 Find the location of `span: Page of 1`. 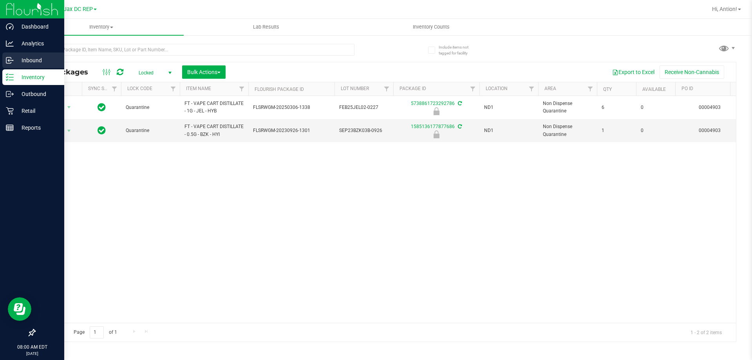

span: Page of 1 is located at coordinates (95, 332).